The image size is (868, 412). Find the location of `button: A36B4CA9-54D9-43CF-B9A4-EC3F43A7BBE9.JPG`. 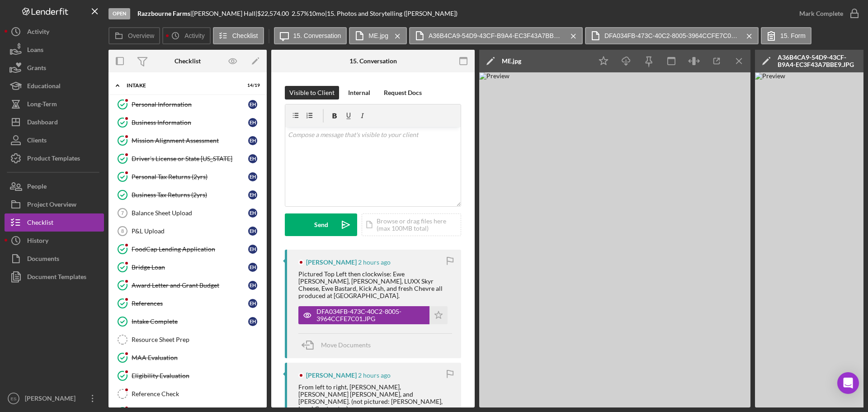

button: A36B4CA9-54D9-43CF-B9A4-EC3F43A7BBE9.JPG is located at coordinates (496, 36).